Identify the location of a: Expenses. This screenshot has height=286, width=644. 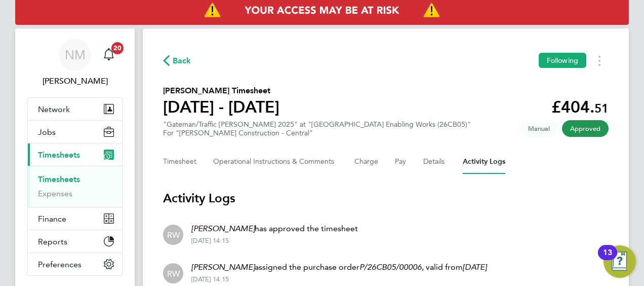
(55, 193).